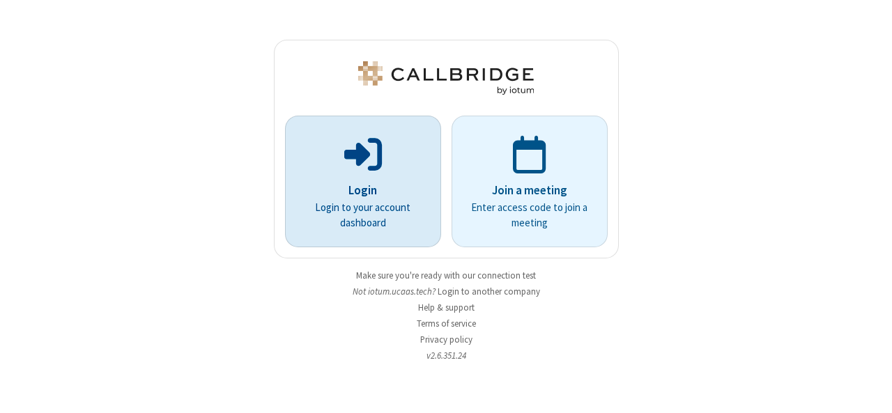 The image size is (892, 413). What do you see at coordinates (446, 307) in the screenshot?
I see `a: Help & support` at bounding box center [446, 307].